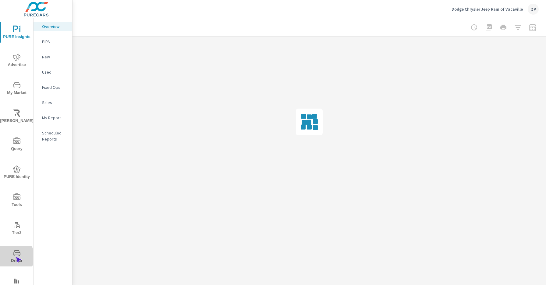 The image size is (546, 285). I want to click on p: Used, so click(54, 72).